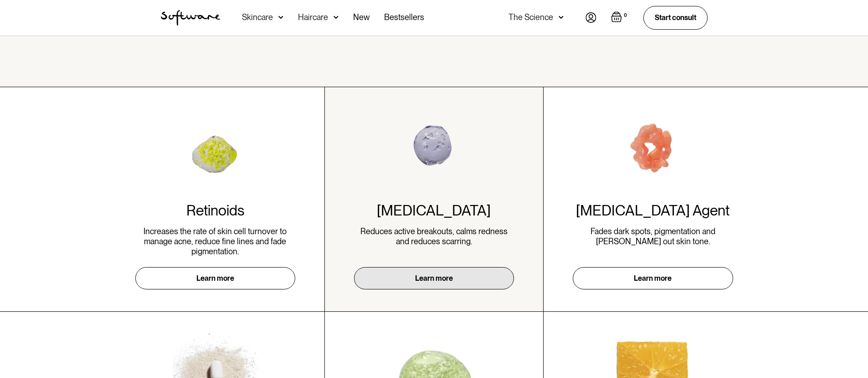  I want to click on div: Haircare, so click(313, 17).